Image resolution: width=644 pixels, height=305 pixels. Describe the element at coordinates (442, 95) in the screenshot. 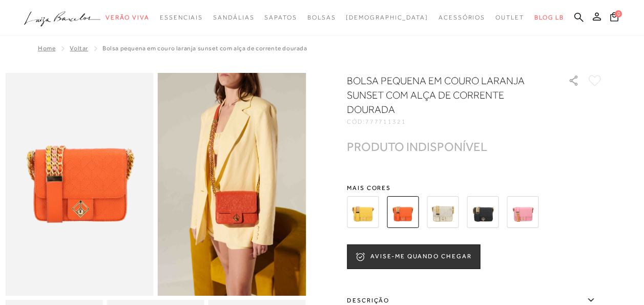

I see `h1: BOLSA PEQUENA EM COURO LARANJA SUNSET COM ALÇA DE CORRENTE DOURADA` at that location.